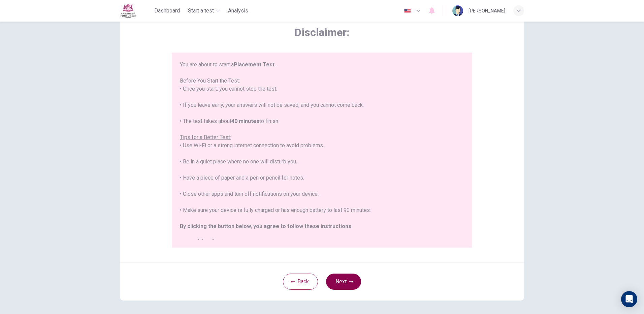 The height and width of the screenshot is (314, 644). Describe the element at coordinates (458, 11) in the screenshot. I see `img: Profile picture` at that location.